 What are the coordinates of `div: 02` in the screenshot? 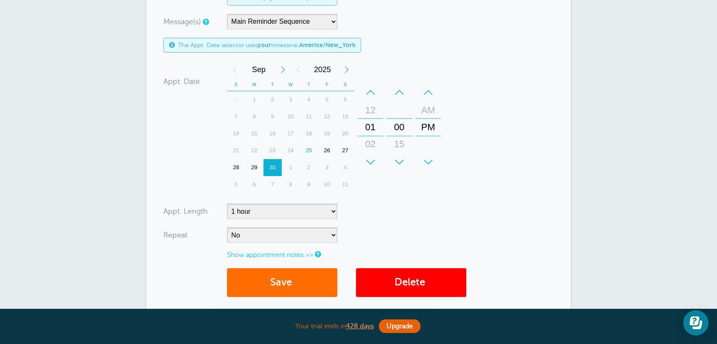 It's located at (370, 144).